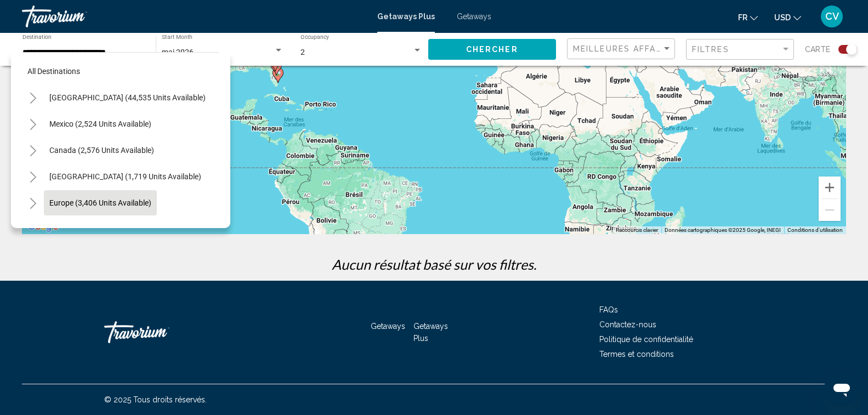 The height and width of the screenshot is (415, 868). Describe the element at coordinates (608, 310) in the screenshot. I see `a: FAQs` at that location.